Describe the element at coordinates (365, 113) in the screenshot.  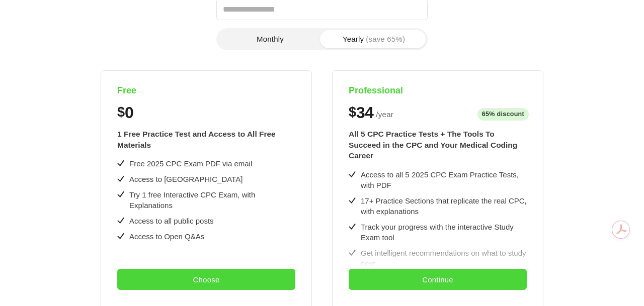
I see `span: 34` at that location.